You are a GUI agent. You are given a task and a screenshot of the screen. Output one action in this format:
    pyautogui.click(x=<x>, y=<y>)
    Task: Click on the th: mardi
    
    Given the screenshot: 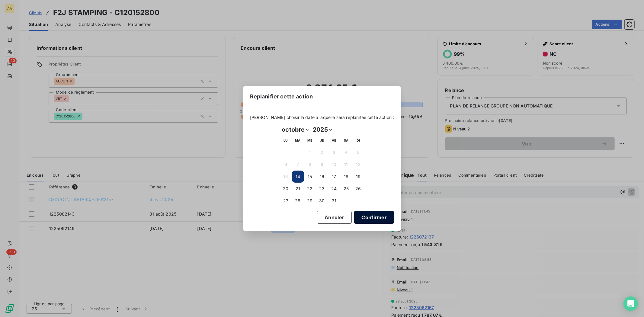 What is the action you would take?
    pyautogui.click(x=298, y=140)
    